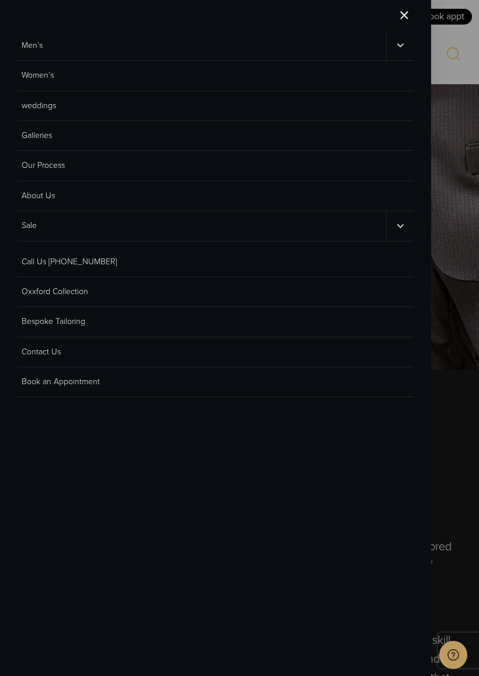 This screenshot has height=676, width=479. I want to click on button: Men’s sub menu toggle, so click(400, 46).